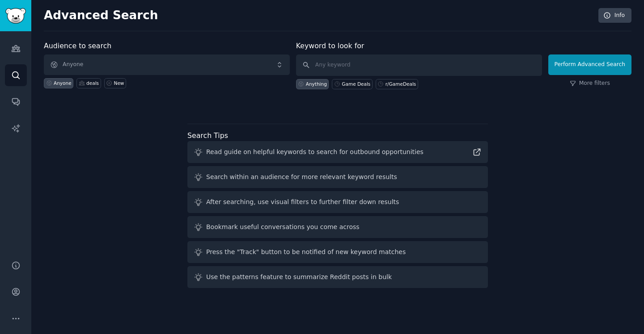  I want to click on button: Perform Advanced Search, so click(590, 65).